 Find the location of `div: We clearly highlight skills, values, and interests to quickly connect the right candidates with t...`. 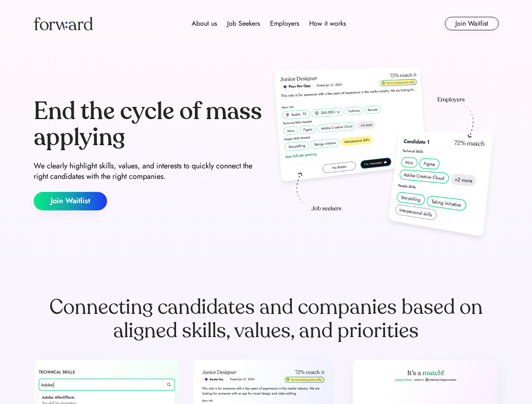

div: We clearly highlight skills, values, and interests to quickly connect the right candidates with t... is located at coordinates (148, 172).